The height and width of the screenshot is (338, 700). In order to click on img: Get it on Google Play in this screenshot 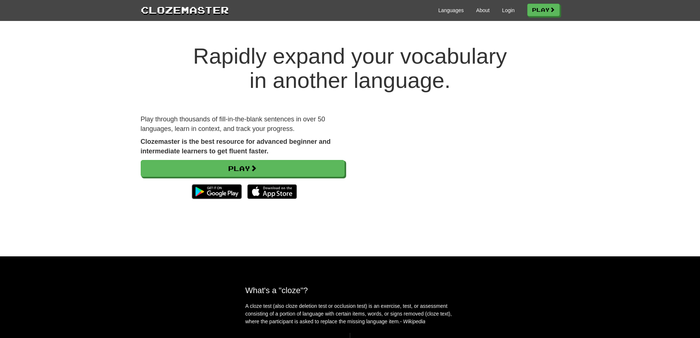, I will do `click(216, 191)`.